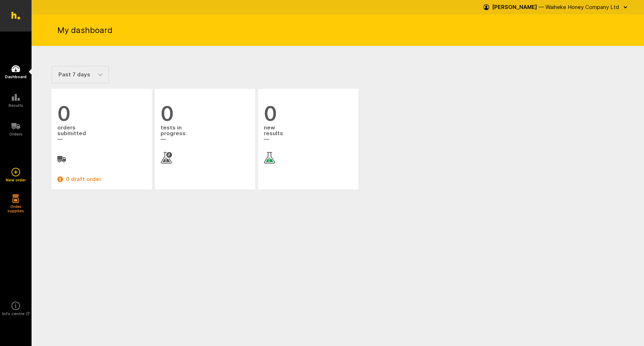 The height and width of the screenshot is (346, 644). What do you see at coordinates (102, 179) in the screenshot?
I see `a: 0 draft order` at bounding box center [102, 179].